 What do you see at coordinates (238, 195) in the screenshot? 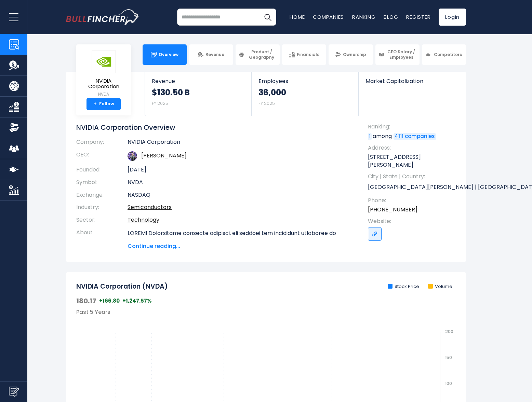
I see `td: NASDAQ` at bounding box center [238, 195].